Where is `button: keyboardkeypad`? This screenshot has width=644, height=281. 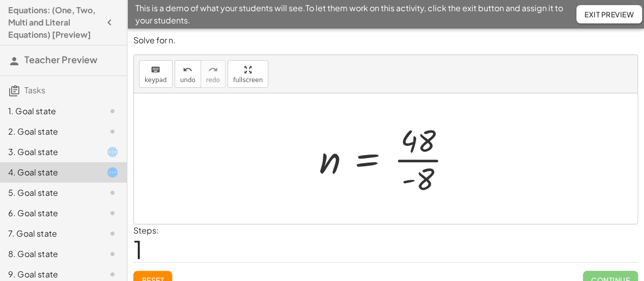
button: keyboardkeypad is located at coordinates (156, 74).